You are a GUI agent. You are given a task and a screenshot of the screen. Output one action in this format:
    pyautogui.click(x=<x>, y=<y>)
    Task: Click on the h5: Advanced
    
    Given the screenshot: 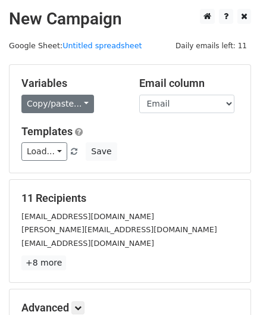 What is the action you would take?
    pyautogui.click(x=130, y=308)
    